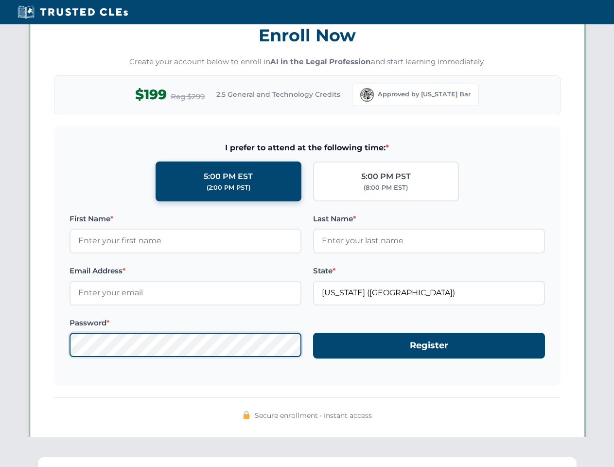 The height and width of the screenshot is (467, 614). I want to click on input: Enter your first name, so click(185, 241).